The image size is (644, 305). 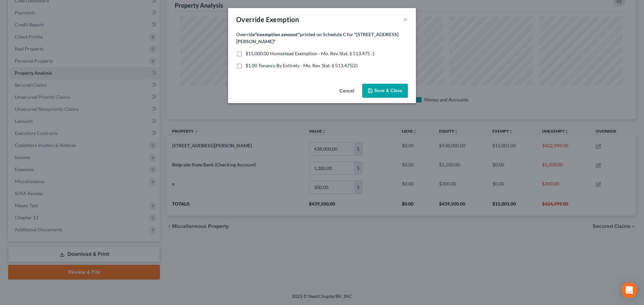 What do you see at coordinates (310, 53) in the screenshot?
I see `span: $15,000.00 Homestead Exemption - Mo. Rev. Stat. § 513.475 .1` at bounding box center [310, 53].